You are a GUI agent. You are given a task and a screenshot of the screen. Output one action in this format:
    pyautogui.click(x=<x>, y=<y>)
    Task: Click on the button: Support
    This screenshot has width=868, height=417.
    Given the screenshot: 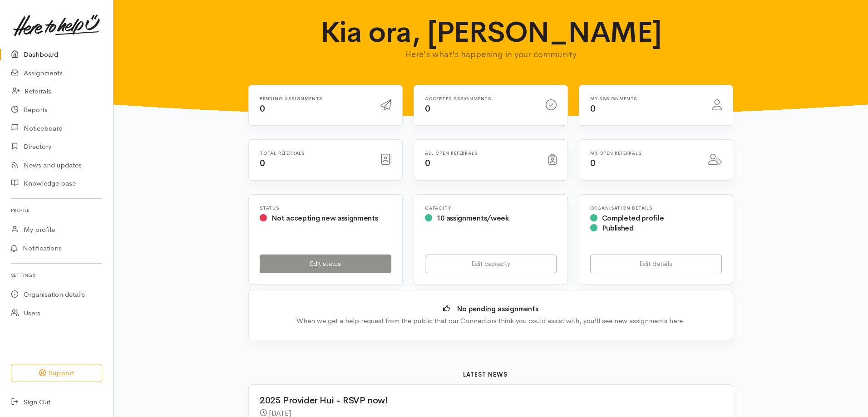 What is the action you would take?
    pyautogui.click(x=57, y=373)
    